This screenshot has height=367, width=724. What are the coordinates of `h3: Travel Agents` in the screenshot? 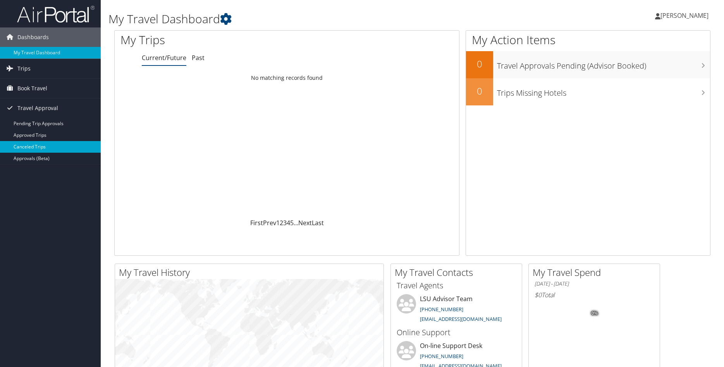 It's located at (457, 286).